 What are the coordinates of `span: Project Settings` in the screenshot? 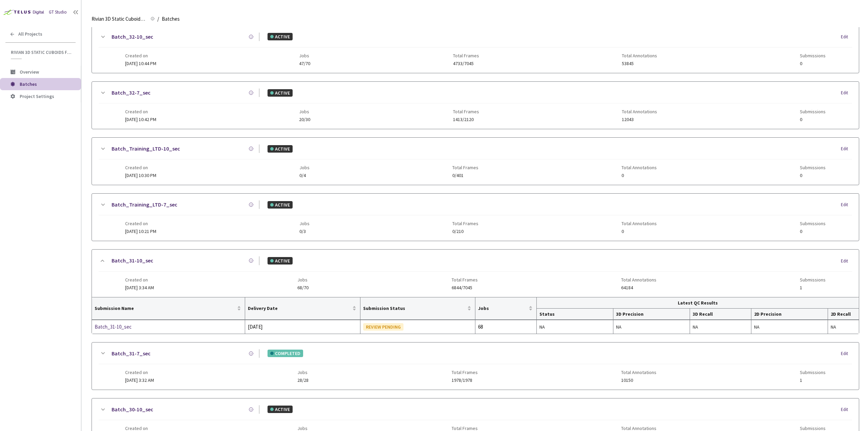 It's located at (37, 96).